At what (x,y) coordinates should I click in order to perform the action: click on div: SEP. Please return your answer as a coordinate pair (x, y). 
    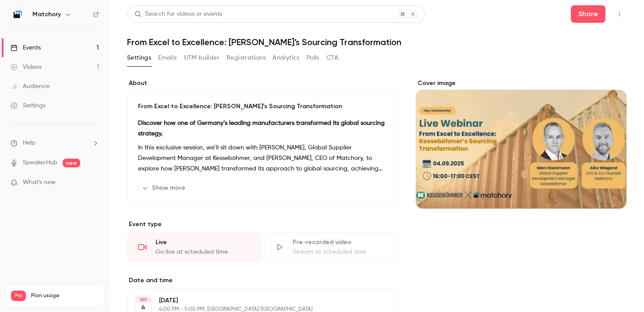
    Looking at the image, I should click on (143, 300).